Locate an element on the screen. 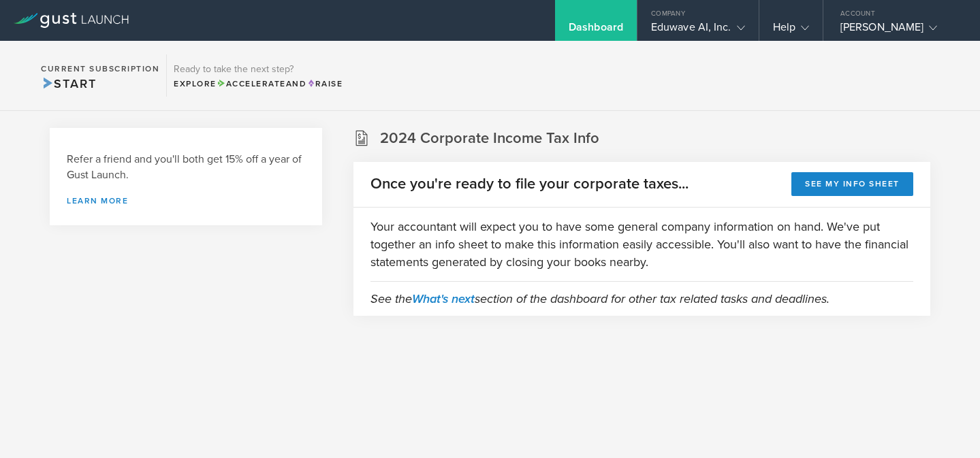  span: and is located at coordinates (261, 84).